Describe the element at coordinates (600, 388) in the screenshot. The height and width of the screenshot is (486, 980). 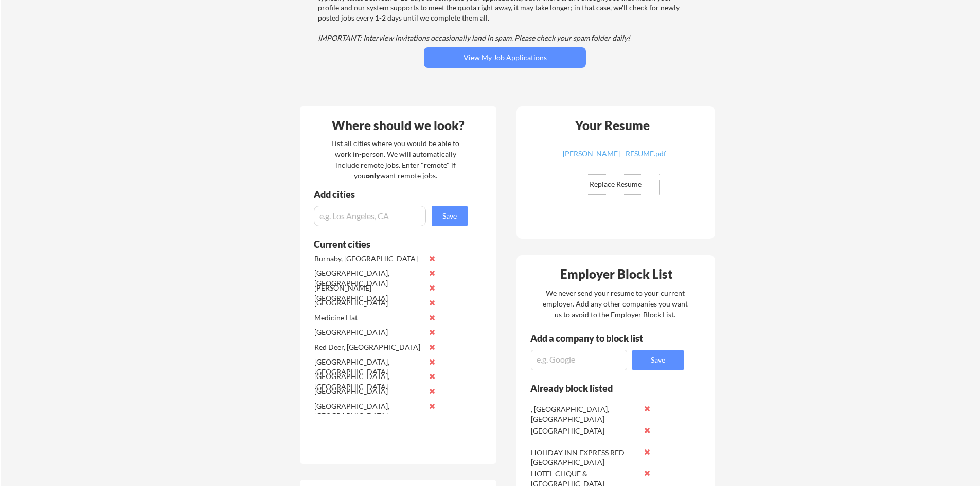
I see `div: Already block listed` at that location.